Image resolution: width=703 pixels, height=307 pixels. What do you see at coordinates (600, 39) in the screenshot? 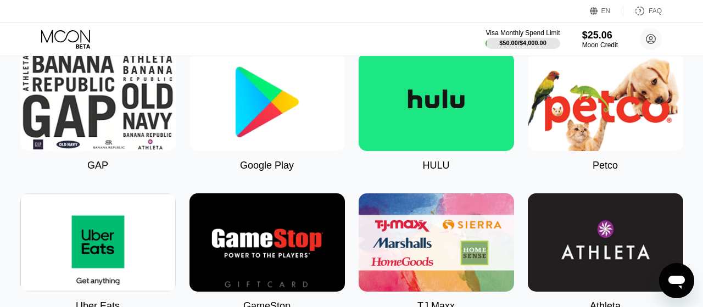
I see `div: $25.06Moon Credit` at bounding box center [600, 39].